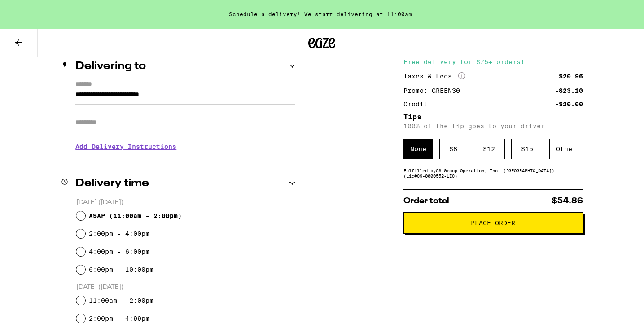 The image size is (644, 327). I want to click on div: Other, so click(566, 149).